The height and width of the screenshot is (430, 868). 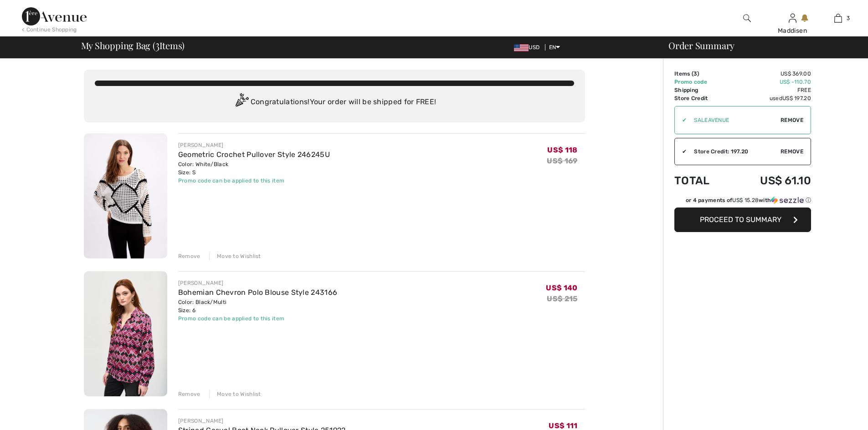 I want to click on div: Congratulations! Your order will be shipped for FREE!, so click(x=335, y=103).